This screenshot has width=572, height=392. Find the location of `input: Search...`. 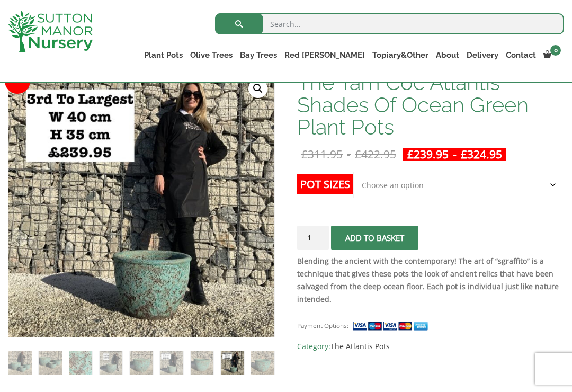

input: Search... is located at coordinates (389, 24).